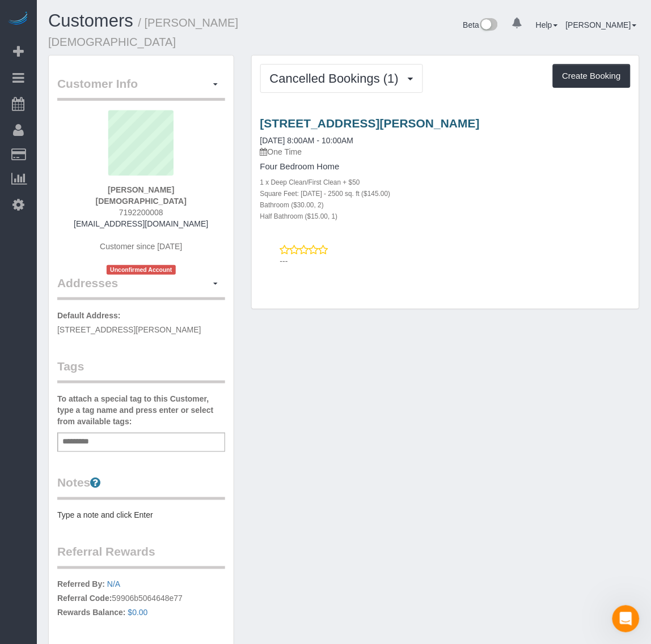 The height and width of the screenshot is (644, 651). What do you see at coordinates (141, 212) in the screenshot?
I see `span: 7192200008` at bounding box center [141, 212].